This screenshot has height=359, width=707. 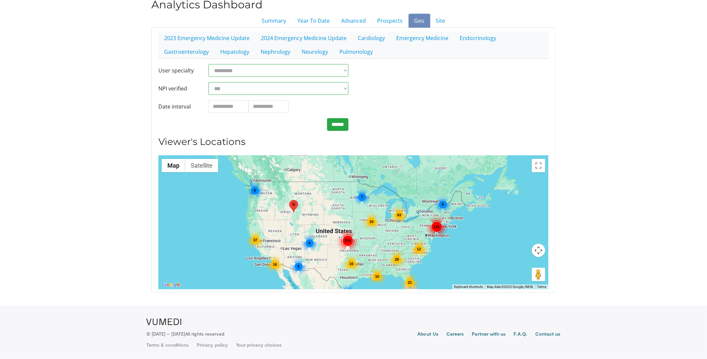 What do you see at coordinates (348, 241) in the screenshot?
I see `div: 270` at bounding box center [348, 241].